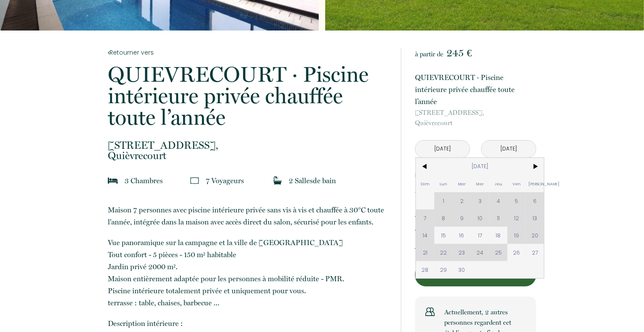 The width and height of the screenshot is (644, 332). Describe the element at coordinates (476, 275) in the screenshot. I see `button: Réserver` at that location.